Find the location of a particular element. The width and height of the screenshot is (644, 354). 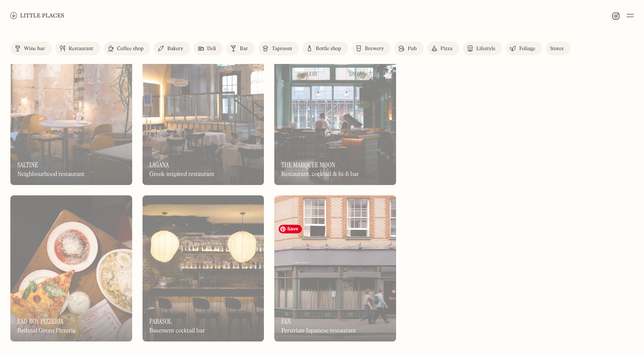

a: Bar is located at coordinates (241, 48).